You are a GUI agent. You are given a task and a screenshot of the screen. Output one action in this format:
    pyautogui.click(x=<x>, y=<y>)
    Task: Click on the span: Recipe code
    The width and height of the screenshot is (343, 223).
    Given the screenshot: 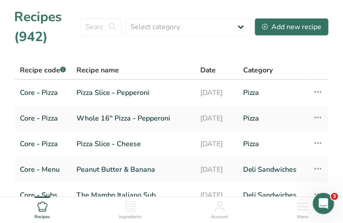 What is the action you would take?
    pyautogui.click(x=43, y=70)
    